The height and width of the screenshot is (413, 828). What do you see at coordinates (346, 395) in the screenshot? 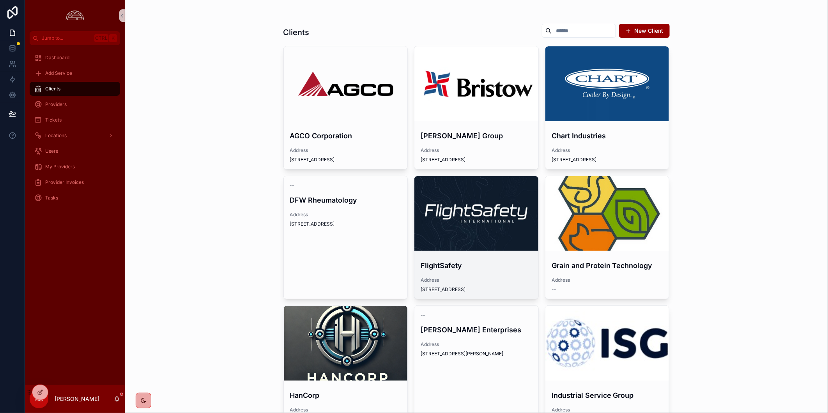
I see `h4: HanCorp` at bounding box center [346, 395].